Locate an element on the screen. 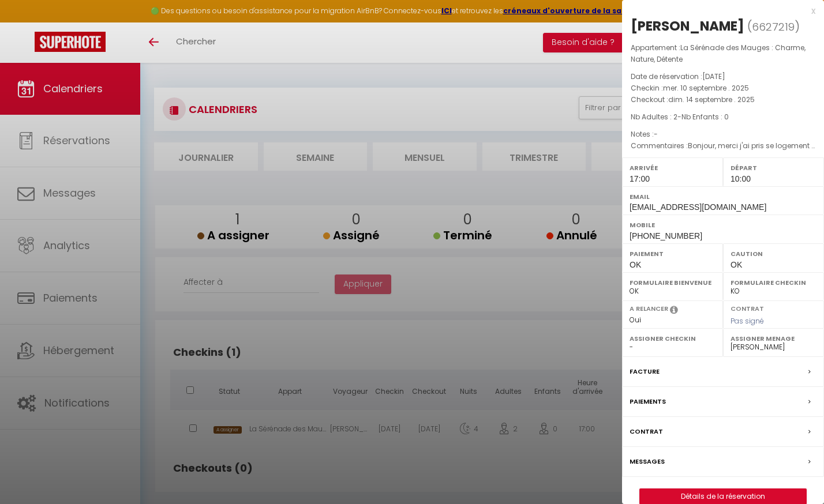  label: Messages is located at coordinates (647, 461).